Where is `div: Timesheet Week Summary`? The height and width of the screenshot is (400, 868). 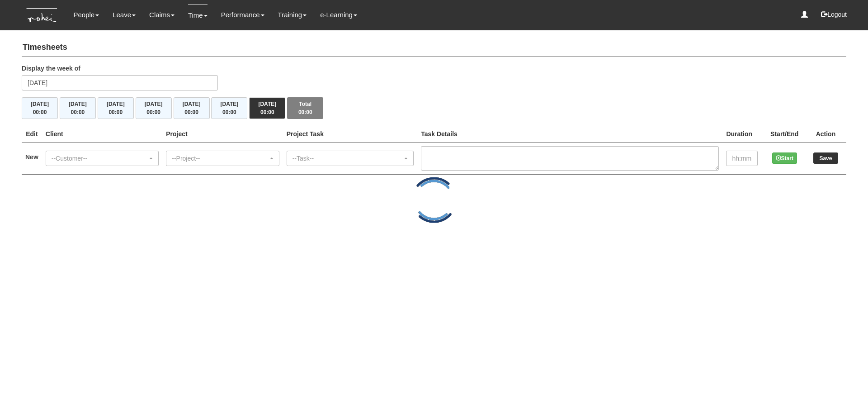 div: Timesheet Week Summary is located at coordinates (434, 108).